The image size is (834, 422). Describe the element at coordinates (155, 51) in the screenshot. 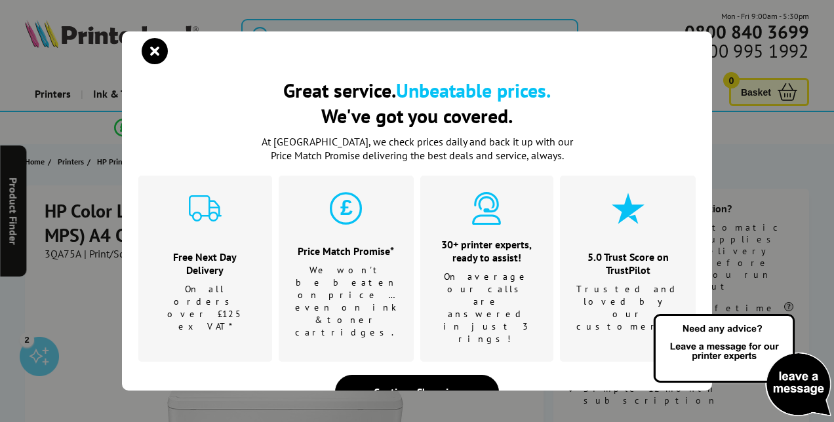

I see `button: close modal` at that location.